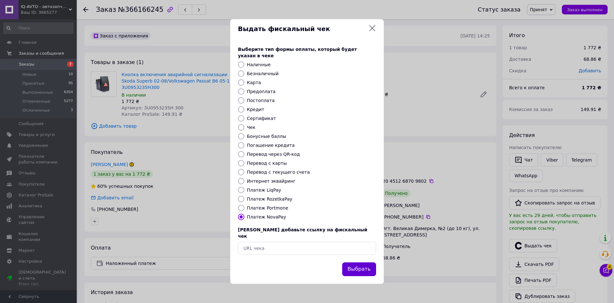 The height and width of the screenshot is (303, 614). Describe the element at coordinates (270, 199) in the screenshot. I see `label: Платеж RozetkaPay` at that location.